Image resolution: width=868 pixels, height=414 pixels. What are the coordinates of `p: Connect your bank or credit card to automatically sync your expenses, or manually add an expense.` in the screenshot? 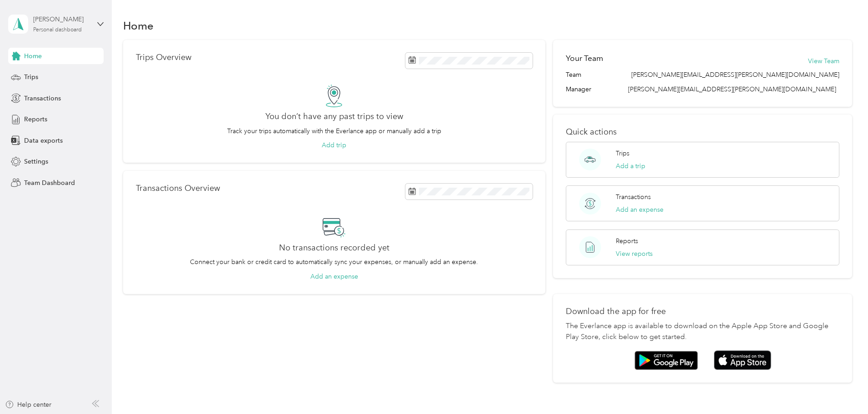 It's located at (334, 261).